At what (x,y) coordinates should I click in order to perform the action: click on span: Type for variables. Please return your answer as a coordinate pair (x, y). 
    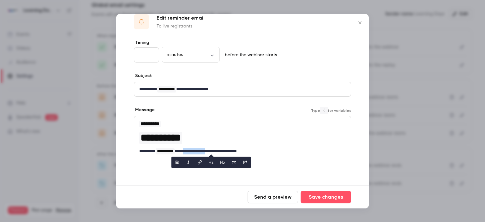
    Looking at the image, I should click on (331, 110).